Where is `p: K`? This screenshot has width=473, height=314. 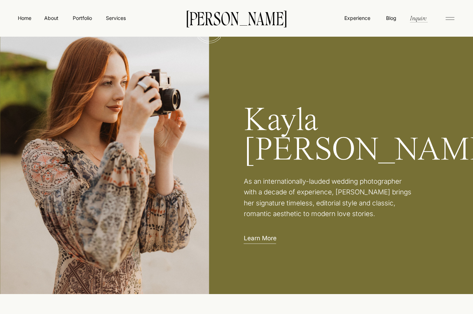
p: K is located at coordinates (206, 18).